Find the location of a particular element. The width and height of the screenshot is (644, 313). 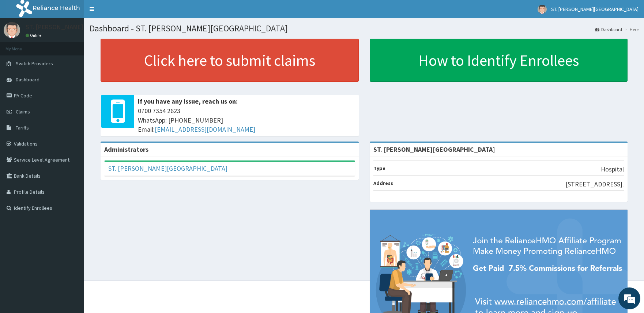

a: How to Identify Enrollees is located at coordinates (499, 60).